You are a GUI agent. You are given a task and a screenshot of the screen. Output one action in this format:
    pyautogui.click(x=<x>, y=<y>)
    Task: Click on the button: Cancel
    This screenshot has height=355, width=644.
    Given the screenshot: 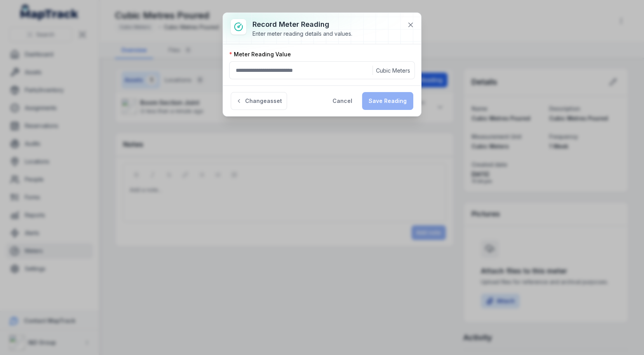 What is the action you would take?
    pyautogui.click(x=342, y=101)
    